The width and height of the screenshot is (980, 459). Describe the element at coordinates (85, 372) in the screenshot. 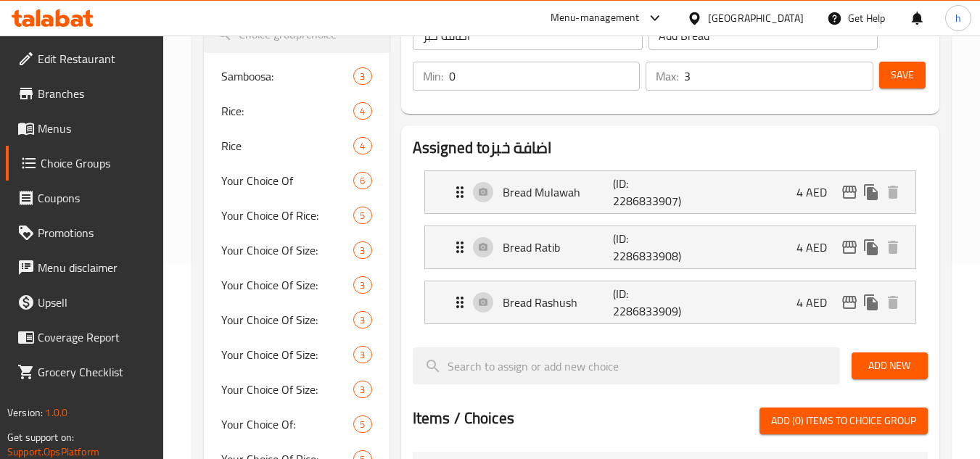

I see `a: Grocery Checklist` at that location.